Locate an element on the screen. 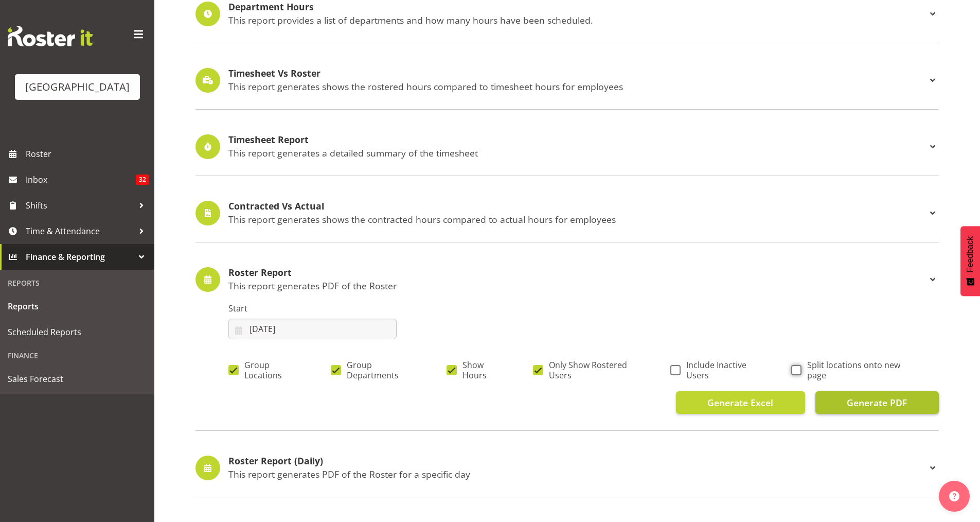 The height and width of the screenshot is (522, 980). span: 32 is located at coordinates (143, 179).